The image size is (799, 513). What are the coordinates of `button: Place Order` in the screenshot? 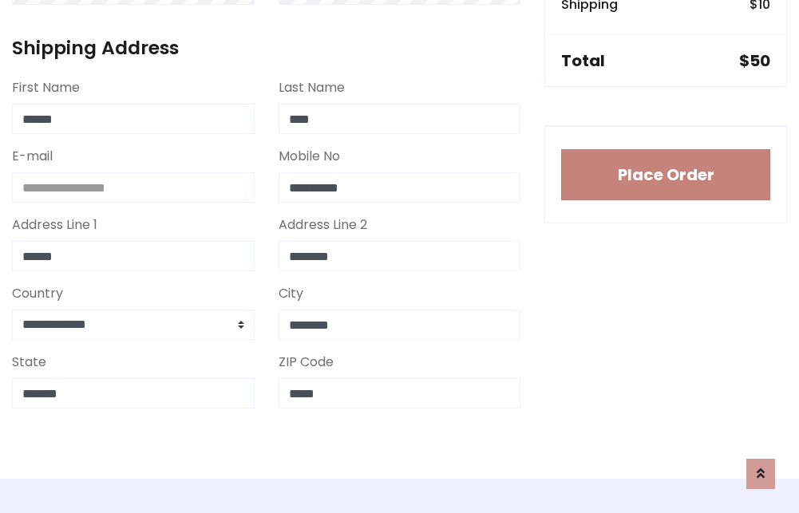 It's located at (666, 175).